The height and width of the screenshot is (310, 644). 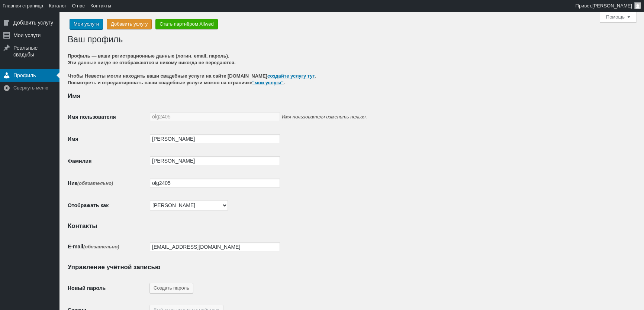 What do you see at coordinates (268, 82) in the screenshot?
I see `a: "мои услуги"` at bounding box center [268, 82].